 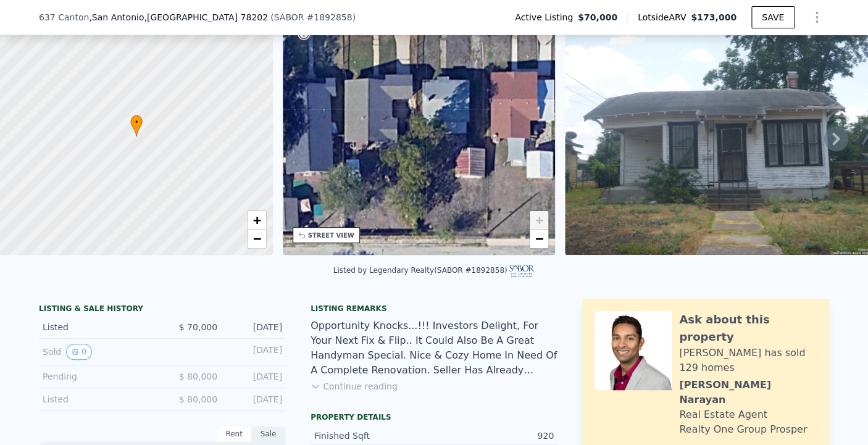 What do you see at coordinates (546, 17) in the screenshot?
I see `span: Active Listing` at bounding box center [546, 17].